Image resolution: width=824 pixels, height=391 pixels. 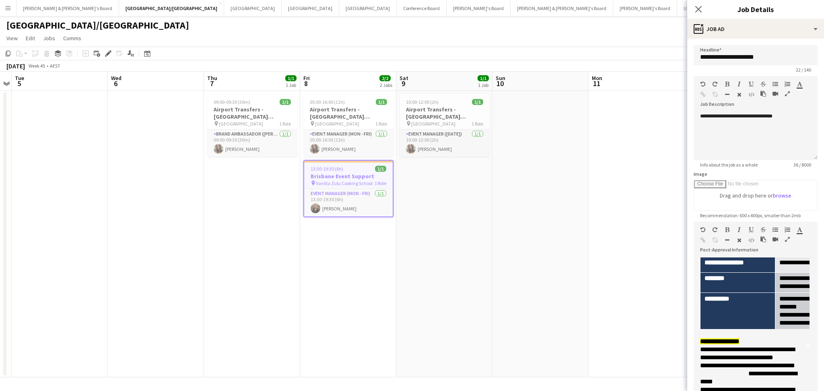 I want to click on span: 36 / 8000, so click(x=802, y=165).